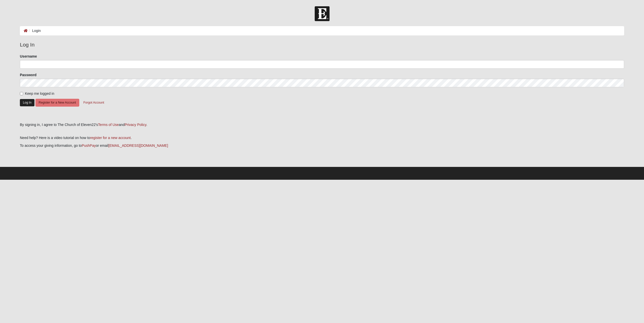 This screenshot has height=323, width=644. Describe the element at coordinates (89, 146) in the screenshot. I see `a: PushPay` at that location.